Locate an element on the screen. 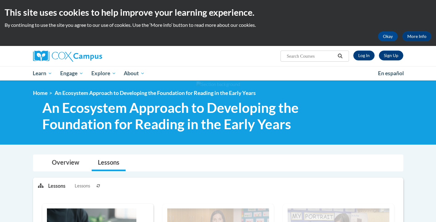 Image resolution: width=436 pixels, height=222 pixels. a: Lessons is located at coordinates (109, 163).